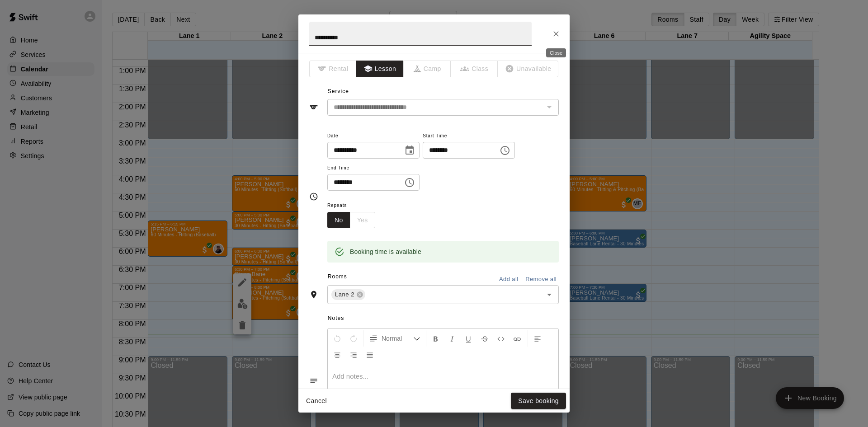 The height and width of the screenshot is (427, 868). Describe the element at coordinates (538, 401) in the screenshot. I see `button: Save booking` at that location.